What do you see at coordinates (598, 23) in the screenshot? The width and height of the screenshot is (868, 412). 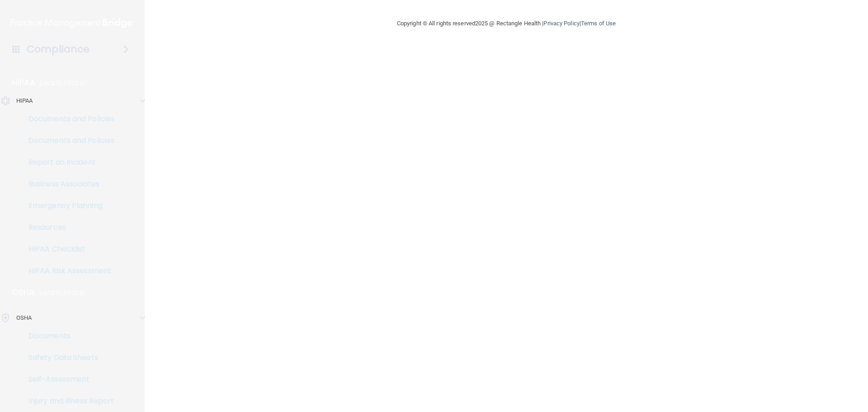 I see `a: Terms of Use` at bounding box center [598, 23].